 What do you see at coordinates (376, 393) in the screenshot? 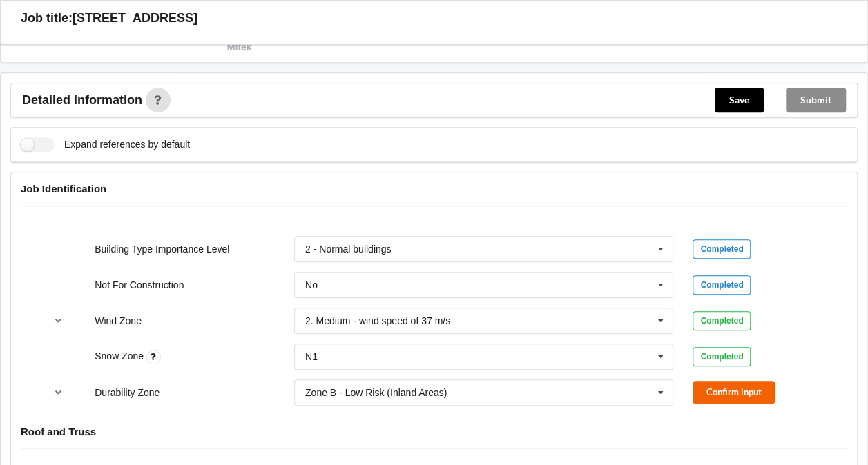
I see `div: Zone B - Low Risk (Inland Areas)` at bounding box center [376, 393].